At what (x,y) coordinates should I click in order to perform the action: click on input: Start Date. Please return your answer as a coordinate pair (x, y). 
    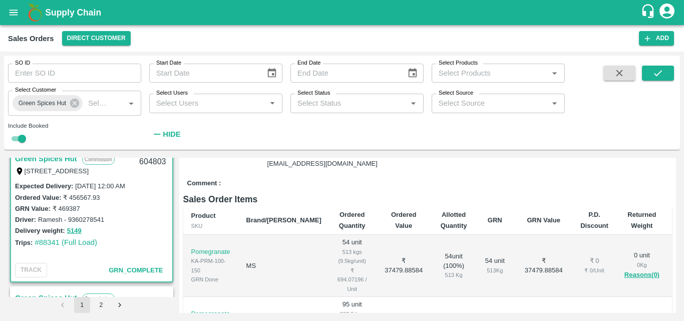
    Looking at the image, I should click on (204, 73).